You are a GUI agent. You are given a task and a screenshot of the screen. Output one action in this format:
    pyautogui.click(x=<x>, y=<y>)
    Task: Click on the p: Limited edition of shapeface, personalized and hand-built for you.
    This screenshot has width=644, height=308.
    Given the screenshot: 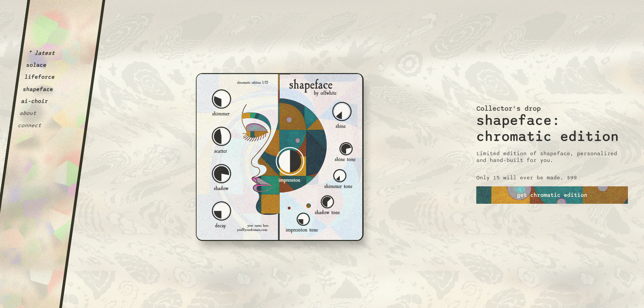 What is the action you would take?
    pyautogui.click(x=552, y=157)
    